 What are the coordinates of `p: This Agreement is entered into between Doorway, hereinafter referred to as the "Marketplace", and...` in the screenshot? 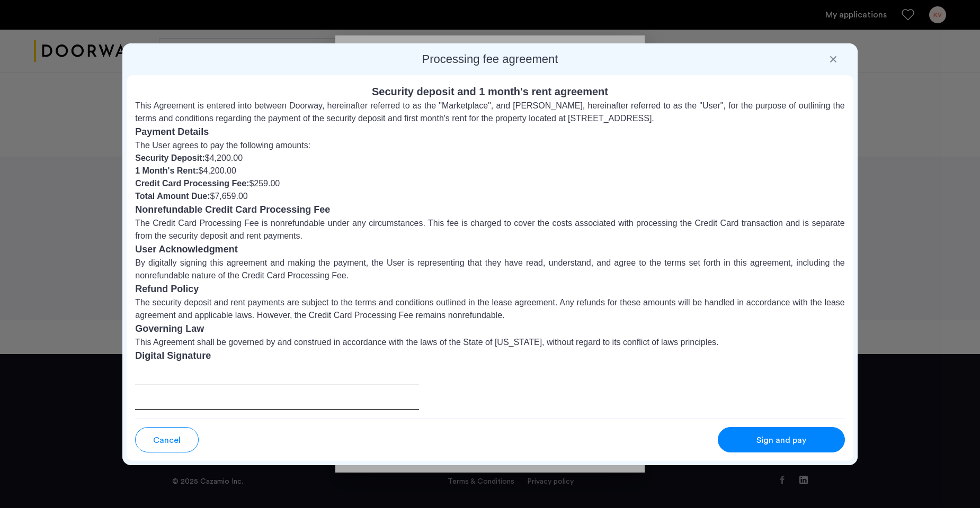 It's located at (490, 112).